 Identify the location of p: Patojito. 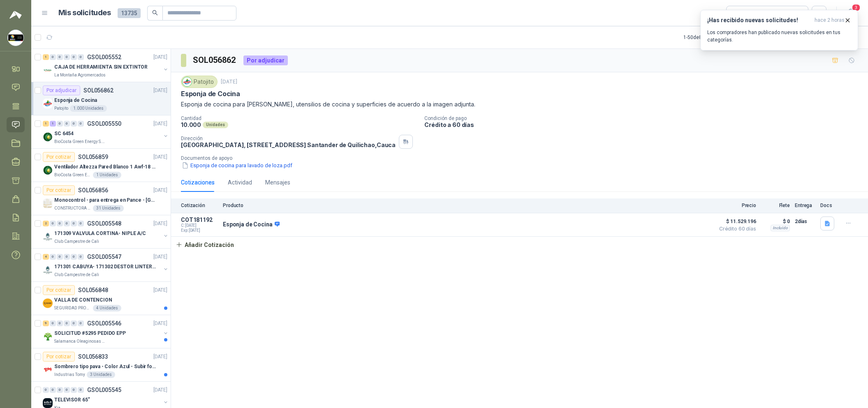
(61, 108).